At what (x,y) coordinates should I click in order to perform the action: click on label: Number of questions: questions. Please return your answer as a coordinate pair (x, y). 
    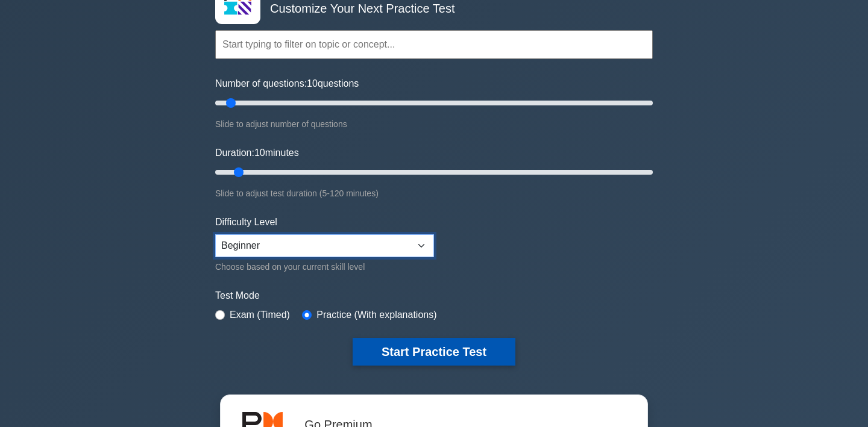
    Looking at the image, I should click on (287, 84).